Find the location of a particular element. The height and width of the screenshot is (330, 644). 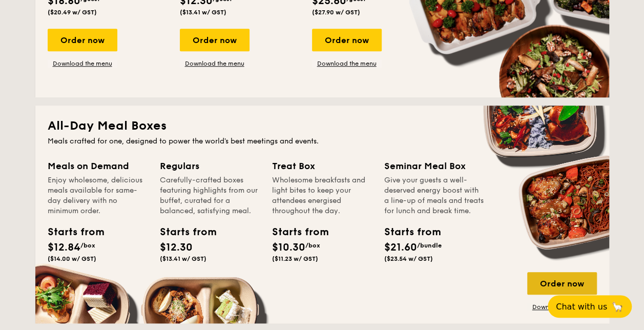

h2: All-Day Meal Boxes is located at coordinates (322, 126).